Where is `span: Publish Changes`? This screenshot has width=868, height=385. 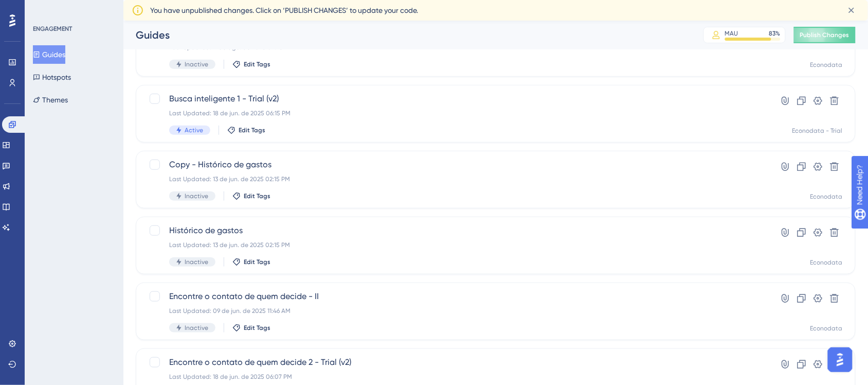 span: Publish Changes is located at coordinates (825, 35).